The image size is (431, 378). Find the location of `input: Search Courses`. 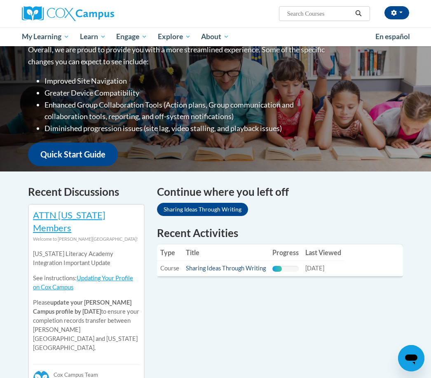

input: Search Courses is located at coordinates (319, 14).